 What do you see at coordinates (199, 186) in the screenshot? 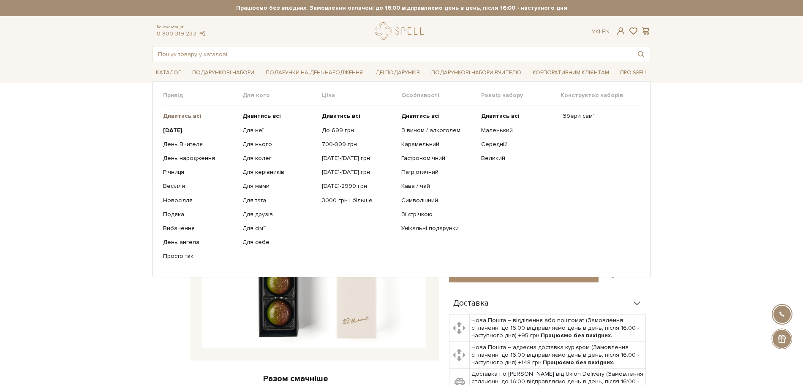
I see `a: Весілля` at bounding box center [199, 186].